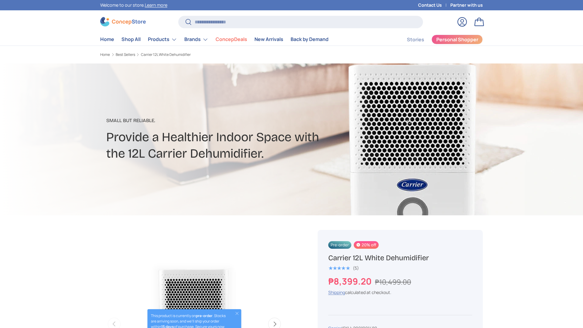 The height and width of the screenshot is (328, 583). What do you see at coordinates (339, 268) in the screenshot?
I see `div: 5.0 out of 5.0 stars` at bounding box center [339, 268].